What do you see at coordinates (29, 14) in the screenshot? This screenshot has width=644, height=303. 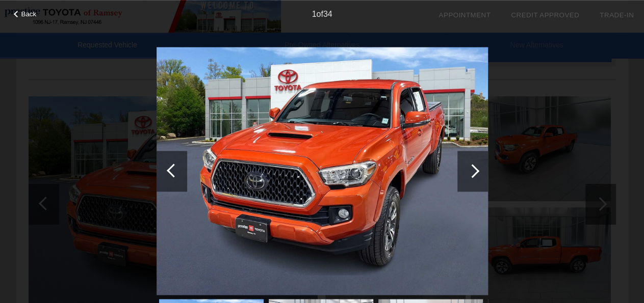 I see `span: Back` at bounding box center [29, 14].